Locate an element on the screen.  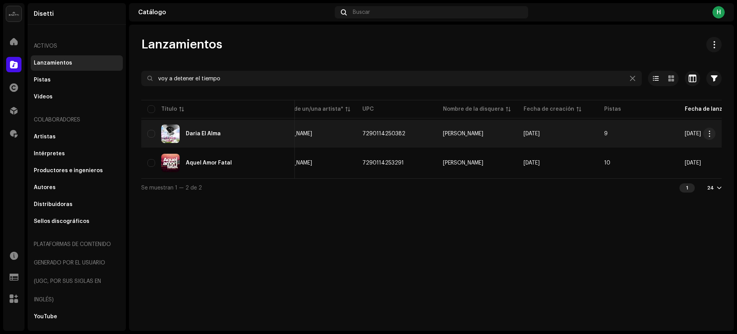
span: 7290114253291 is located at coordinates (383, 163).